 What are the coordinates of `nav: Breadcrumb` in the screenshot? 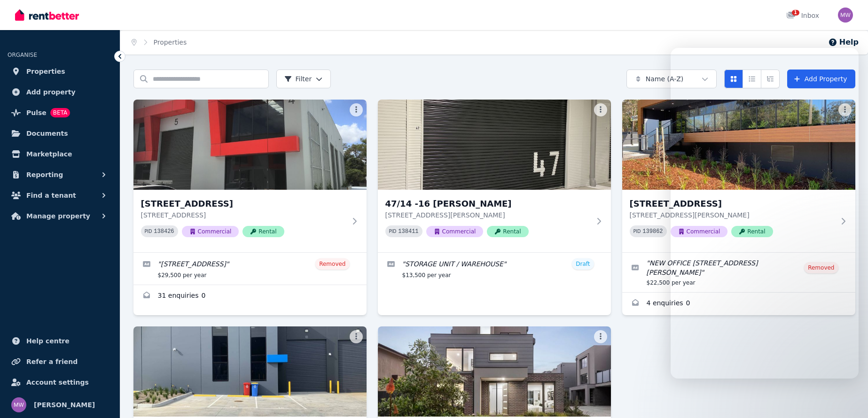 It's located at (159, 42).